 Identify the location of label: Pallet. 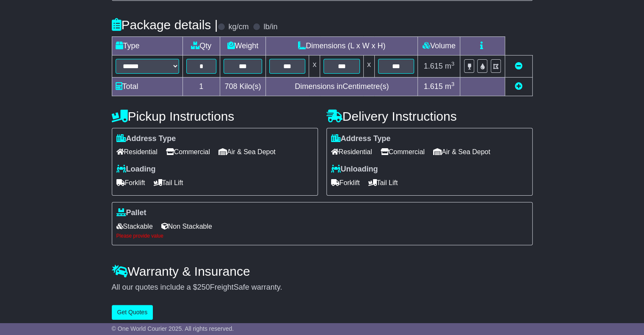
(131, 213).